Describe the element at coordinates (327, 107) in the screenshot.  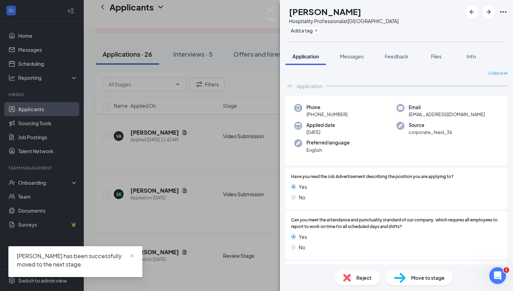
I see `span: Phone` at that location.